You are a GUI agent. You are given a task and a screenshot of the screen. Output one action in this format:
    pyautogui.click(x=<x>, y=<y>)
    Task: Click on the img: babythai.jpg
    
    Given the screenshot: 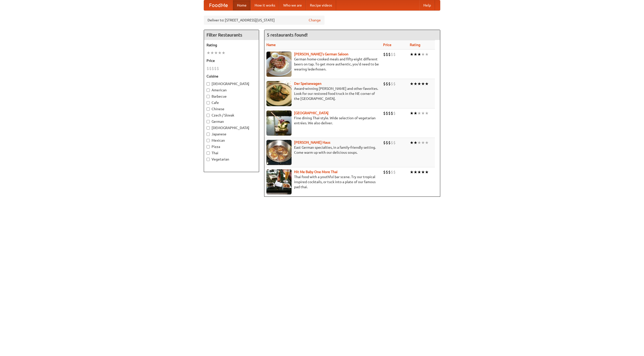 What is the action you would take?
    pyautogui.click(x=279, y=182)
    